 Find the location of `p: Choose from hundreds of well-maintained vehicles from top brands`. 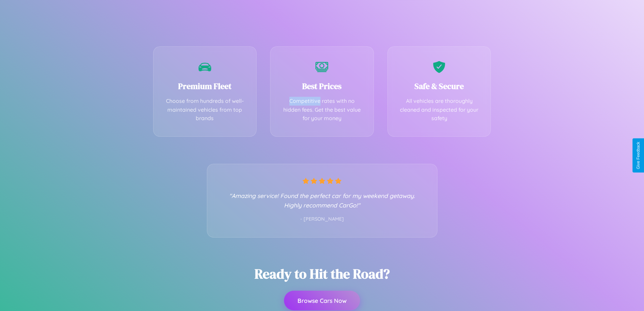

p: Choose from hundreds of well-maintained vehicles from top brands is located at coordinates (205, 110).